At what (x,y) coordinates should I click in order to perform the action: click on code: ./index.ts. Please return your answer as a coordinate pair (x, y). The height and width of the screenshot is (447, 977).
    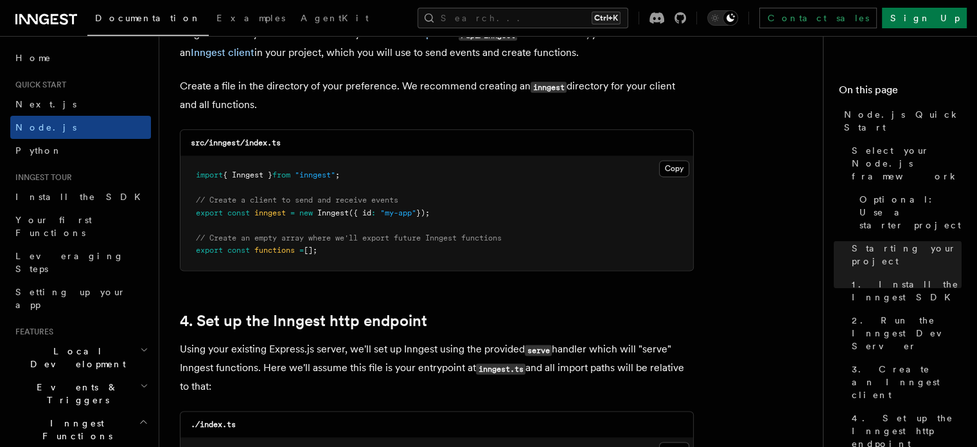
    Looking at the image, I should click on (213, 424).